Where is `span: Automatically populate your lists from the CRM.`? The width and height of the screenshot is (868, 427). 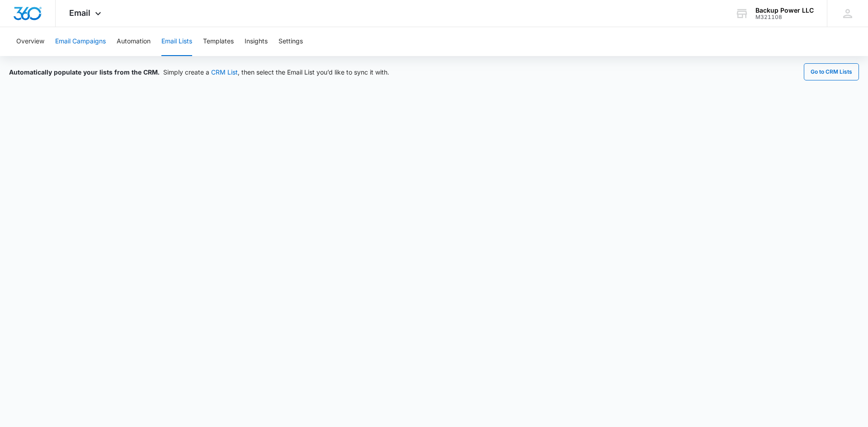
span: Automatically populate your lists from the CRM. is located at coordinates (84, 72).